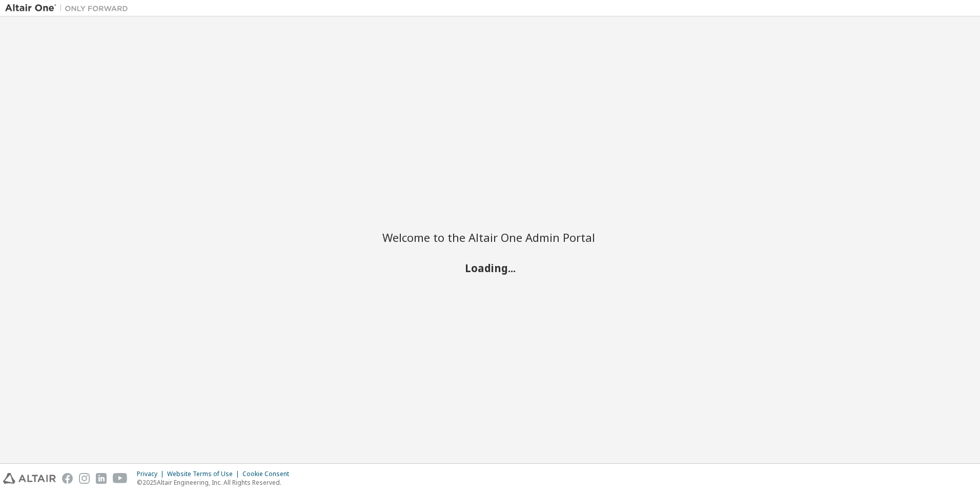 This screenshot has width=980, height=493. I want to click on p: © 2025 Altair Engineering, Inc. All Rights Reserved., so click(216, 482).